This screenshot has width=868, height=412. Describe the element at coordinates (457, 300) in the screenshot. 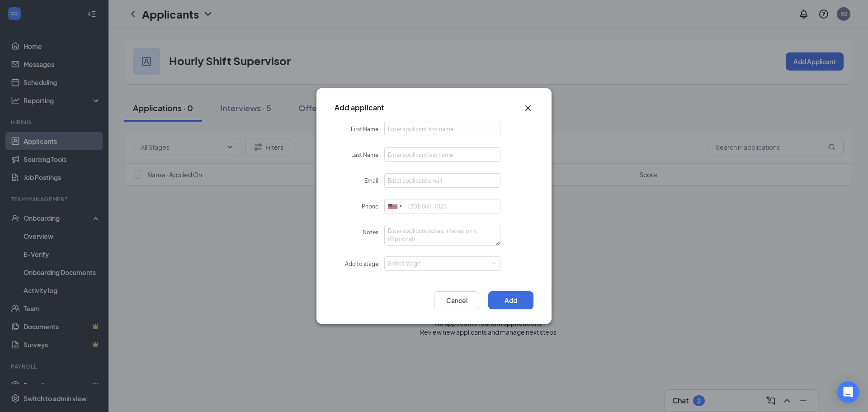

I see `button: Cancel` at that location.